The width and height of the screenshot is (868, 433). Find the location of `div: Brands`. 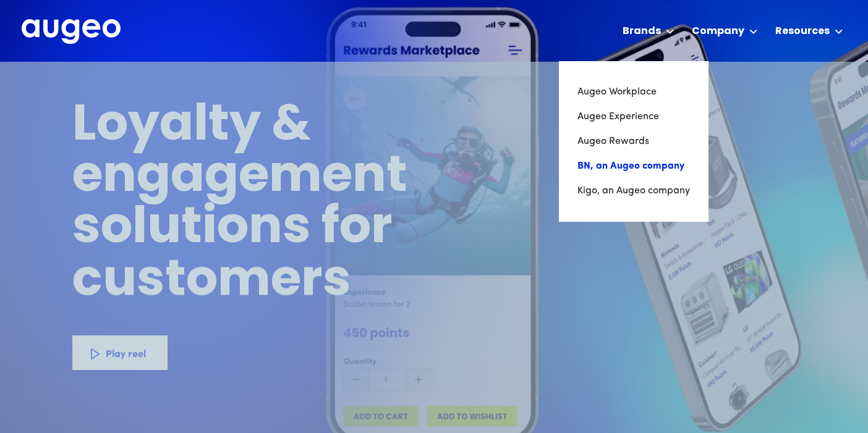

div: Brands is located at coordinates (642, 31).